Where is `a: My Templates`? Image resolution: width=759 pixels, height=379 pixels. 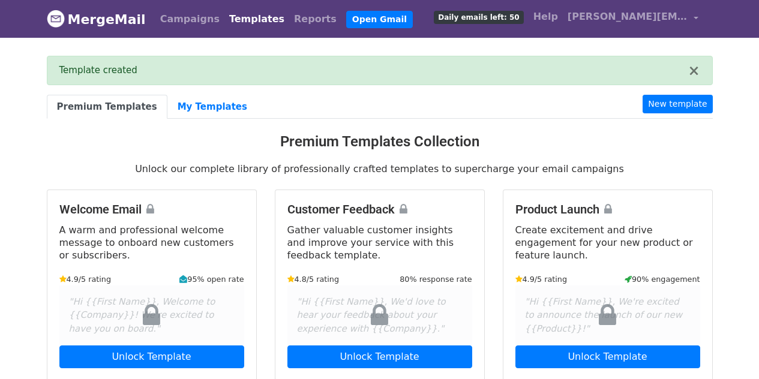
a: My Templates is located at coordinates (212, 107).